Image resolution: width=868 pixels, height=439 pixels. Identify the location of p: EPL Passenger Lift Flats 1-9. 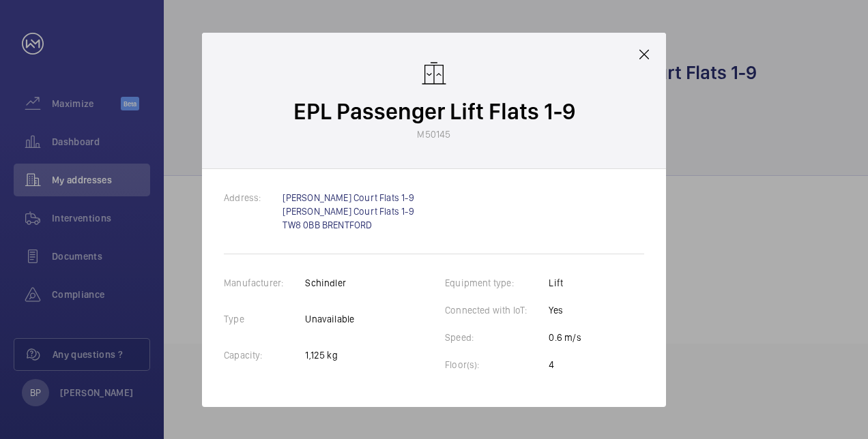
(434, 111).